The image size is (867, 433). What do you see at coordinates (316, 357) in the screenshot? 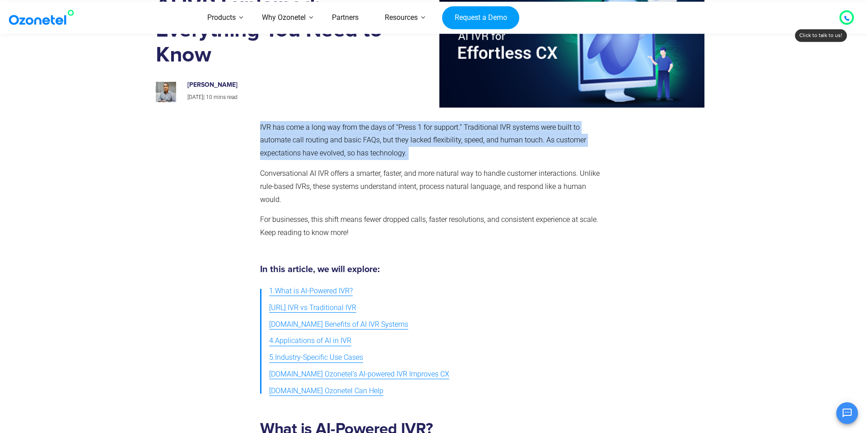
I see `span: 5.Industry-Specific Use Cases` at bounding box center [316, 357].